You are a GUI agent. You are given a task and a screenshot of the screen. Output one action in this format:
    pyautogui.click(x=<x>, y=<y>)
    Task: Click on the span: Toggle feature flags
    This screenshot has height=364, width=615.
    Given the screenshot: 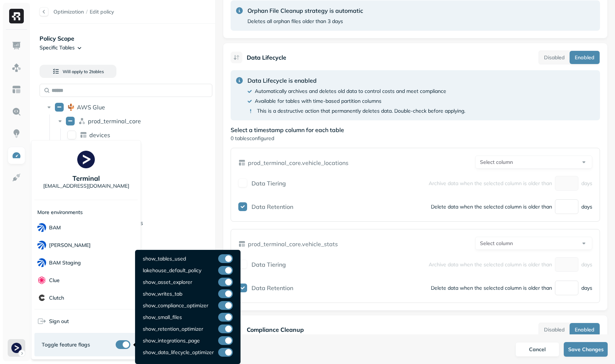 What is the action you would take?
    pyautogui.click(x=65, y=345)
    